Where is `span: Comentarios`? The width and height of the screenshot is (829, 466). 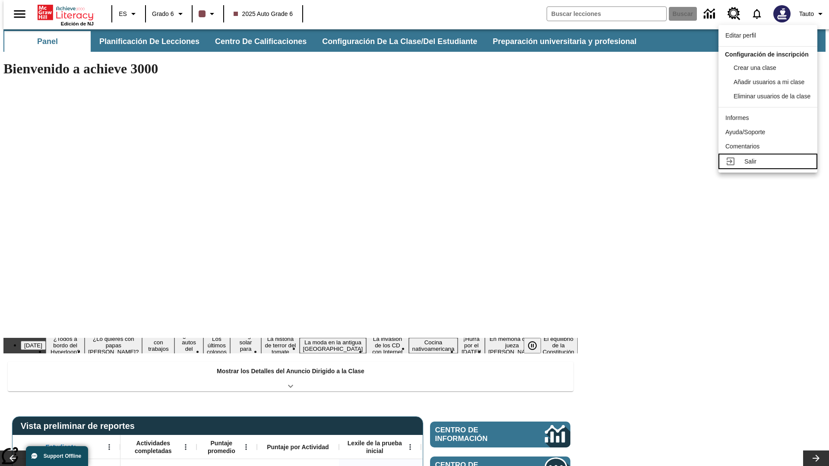 span: Comentarios is located at coordinates (742, 146).